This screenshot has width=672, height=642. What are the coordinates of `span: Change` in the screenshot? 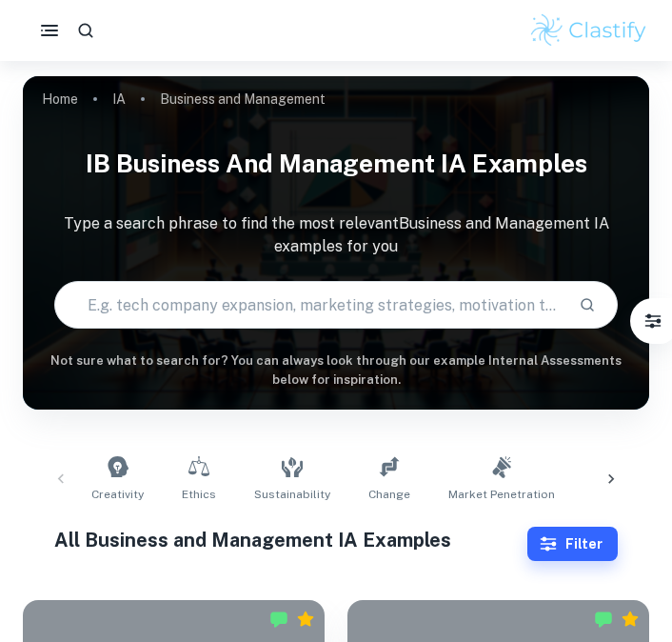 It's located at (389, 494).